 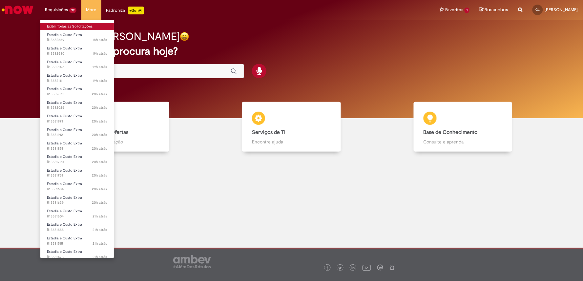 What do you see at coordinates (77, 217) in the screenshot?
I see `span: R13581604` at bounding box center [77, 217].